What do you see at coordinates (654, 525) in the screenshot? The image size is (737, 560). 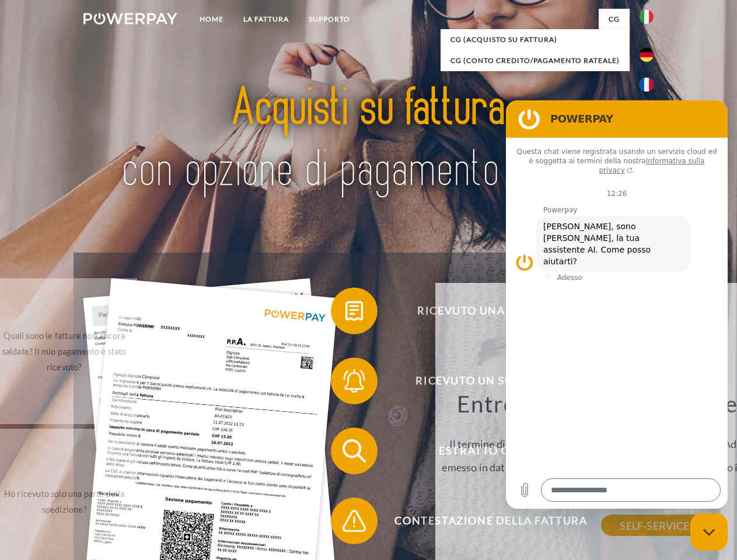 I see `a: SELF-SERVICE` at bounding box center [654, 525].